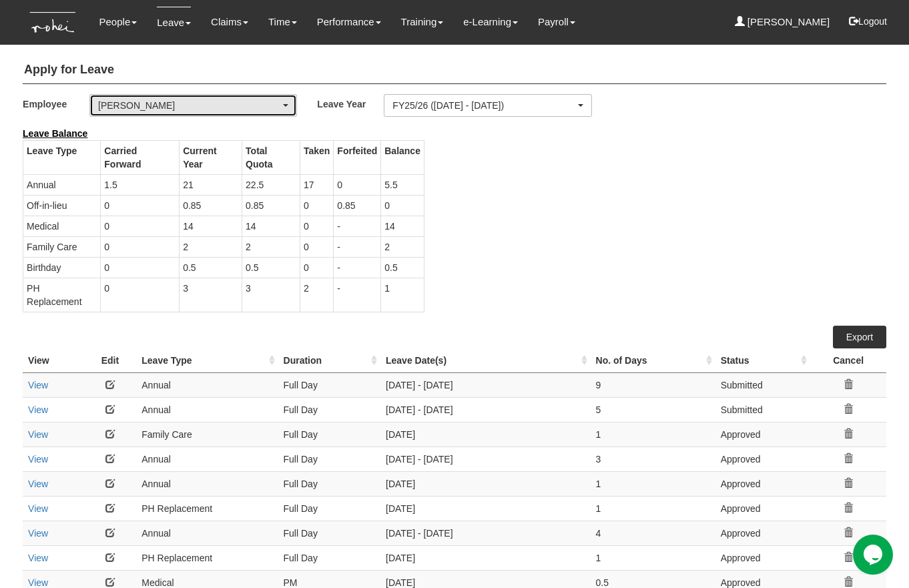  Describe the element at coordinates (53, 360) in the screenshot. I see `th: View` at that location.